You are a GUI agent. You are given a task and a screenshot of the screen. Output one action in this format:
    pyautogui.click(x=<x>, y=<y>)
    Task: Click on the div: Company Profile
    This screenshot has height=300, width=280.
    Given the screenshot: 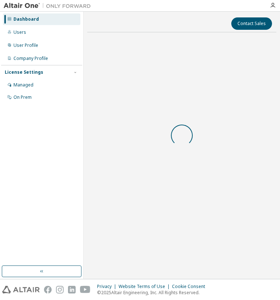 What is the action you would take?
    pyautogui.click(x=31, y=59)
    